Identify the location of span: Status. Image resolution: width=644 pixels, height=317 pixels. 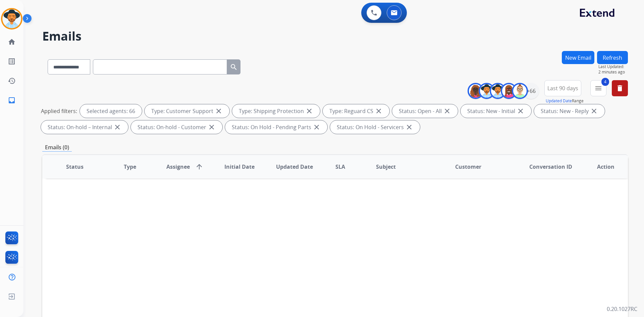
(75, 167).